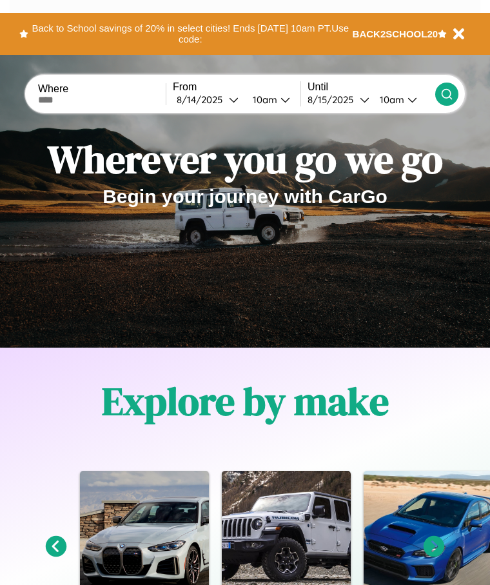  What do you see at coordinates (208, 99) in the screenshot?
I see `button: 8/14/2025` at bounding box center [208, 99].